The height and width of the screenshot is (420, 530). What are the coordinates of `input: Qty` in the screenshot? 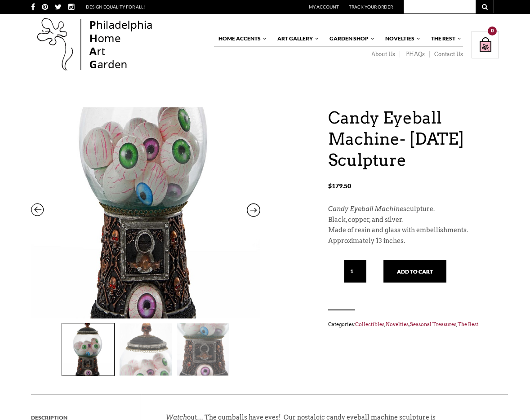 It's located at (355, 271).